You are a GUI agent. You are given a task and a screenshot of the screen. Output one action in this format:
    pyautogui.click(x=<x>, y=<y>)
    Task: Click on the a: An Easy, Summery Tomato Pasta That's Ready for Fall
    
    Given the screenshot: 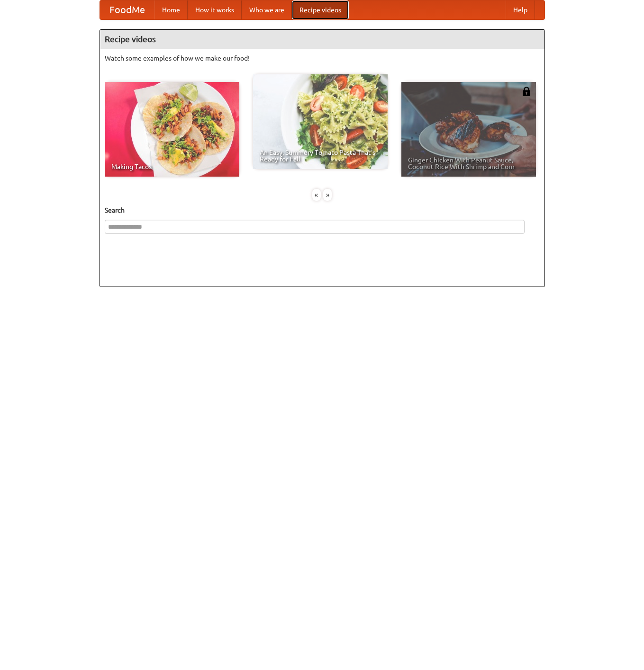 What is the action you would take?
    pyautogui.click(x=321, y=122)
    